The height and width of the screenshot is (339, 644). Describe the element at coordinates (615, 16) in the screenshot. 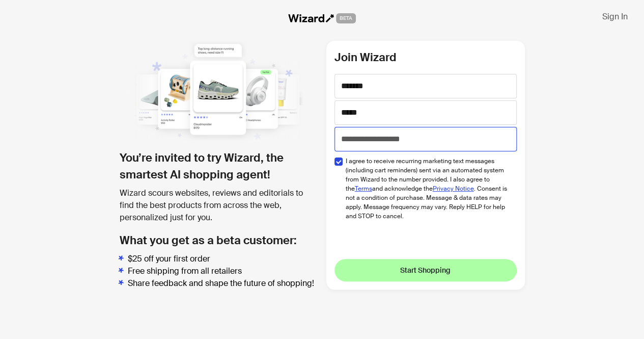

I see `span: Sign In` at that location.